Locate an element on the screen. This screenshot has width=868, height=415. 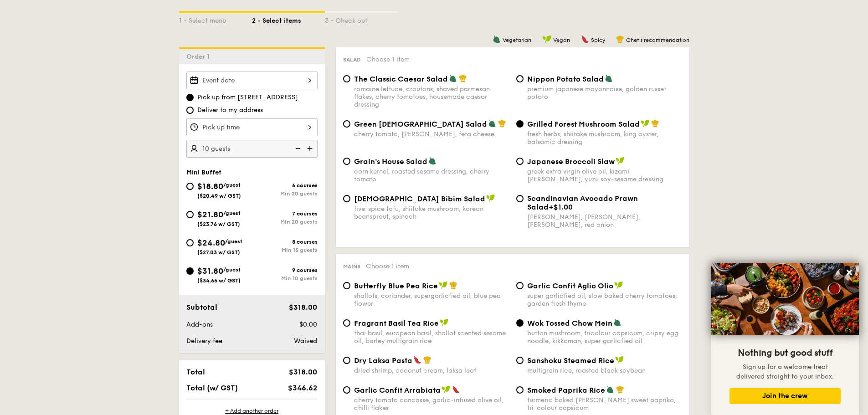
span: Sign up for a welcome treat delivered straight to your inbox. is located at coordinates (785, 372).